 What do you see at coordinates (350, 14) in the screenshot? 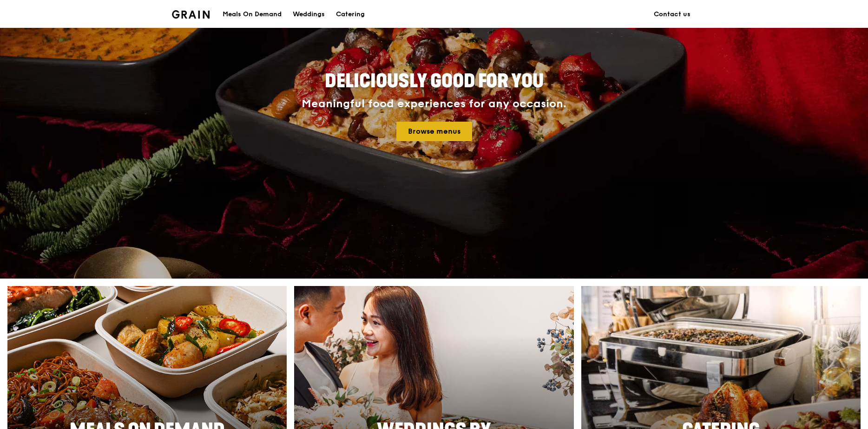
I see `div: Catering` at bounding box center [350, 14].